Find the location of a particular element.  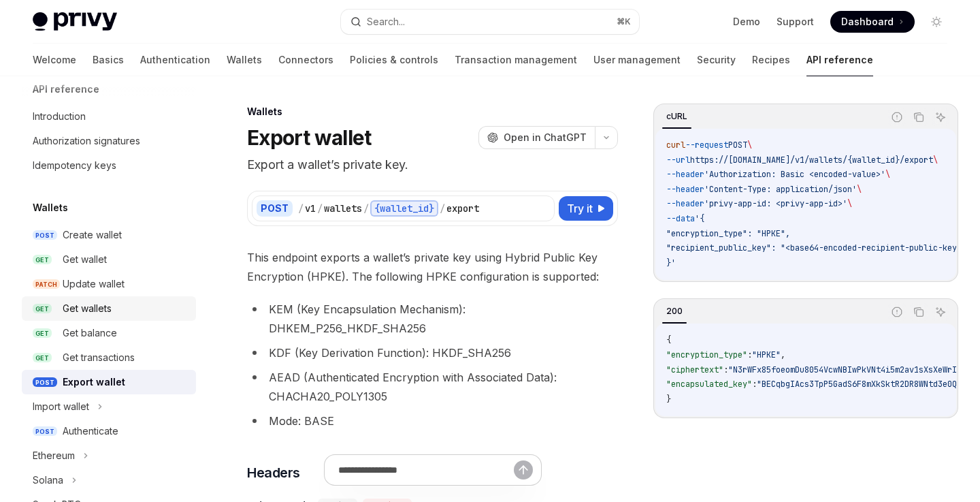

div: Wallets is located at coordinates (432, 111).